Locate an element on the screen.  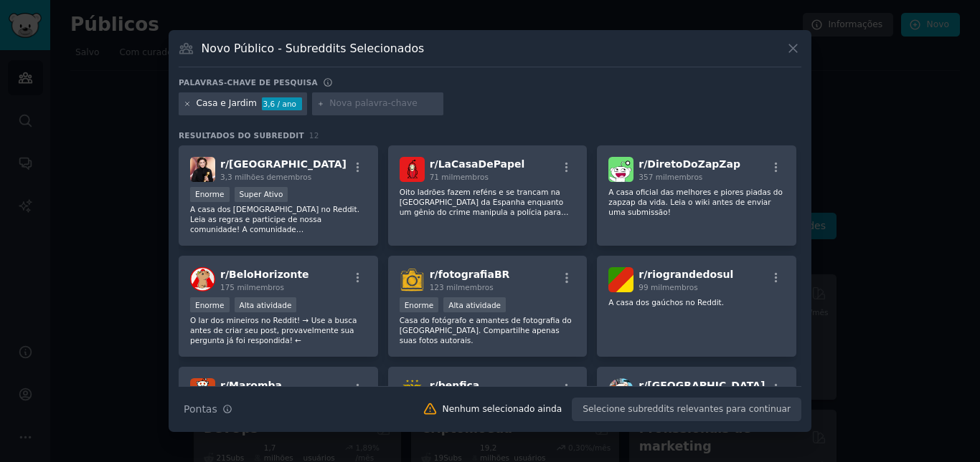
font: riograndedosul is located at coordinates (690, 274).